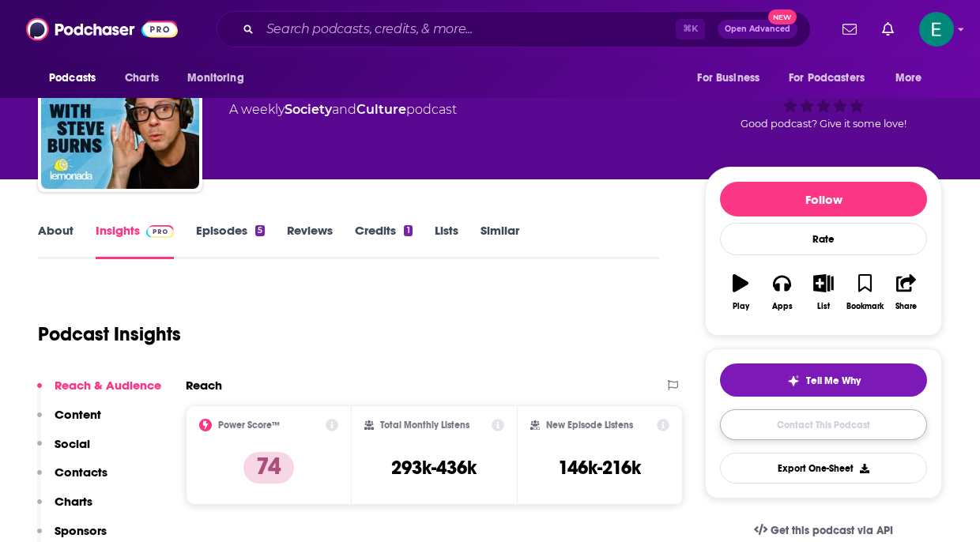 This screenshot has height=542, width=980. I want to click on img: Podchaser - Follow, Share and Rate Podcasts, so click(102, 30).